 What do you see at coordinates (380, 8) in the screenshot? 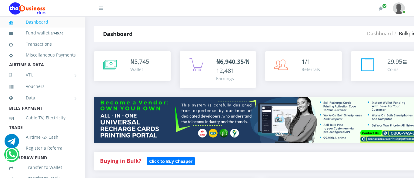
I see `i: Renew/Upgrade Subscription` at bounding box center [380, 8].